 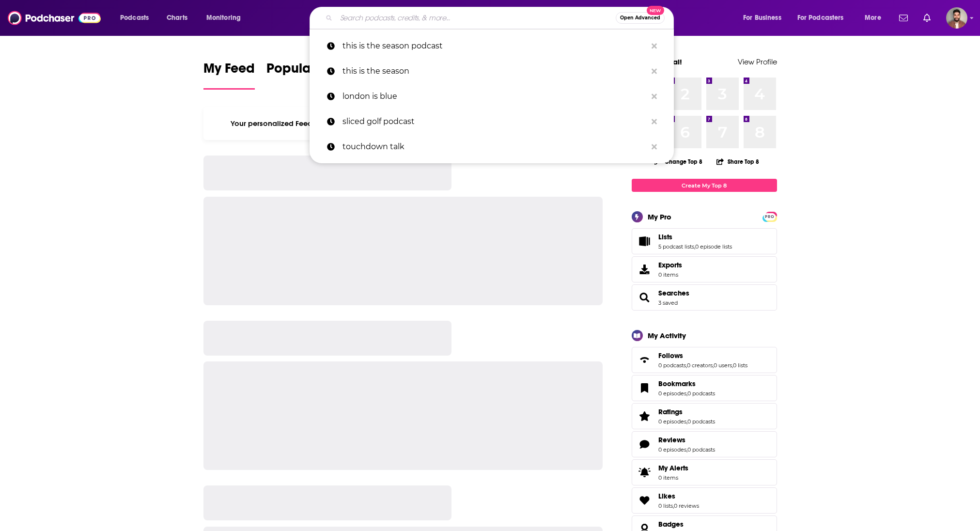 I want to click on span: PRO, so click(x=770, y=216).